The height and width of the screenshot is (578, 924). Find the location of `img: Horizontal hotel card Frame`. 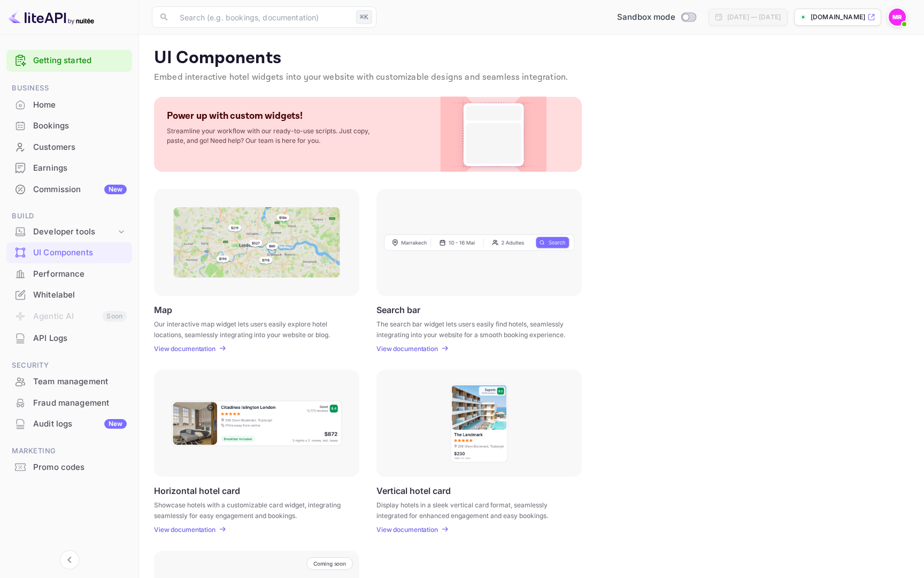

img: Horizontal hotel card Frame is located at coordinates (257, 423).